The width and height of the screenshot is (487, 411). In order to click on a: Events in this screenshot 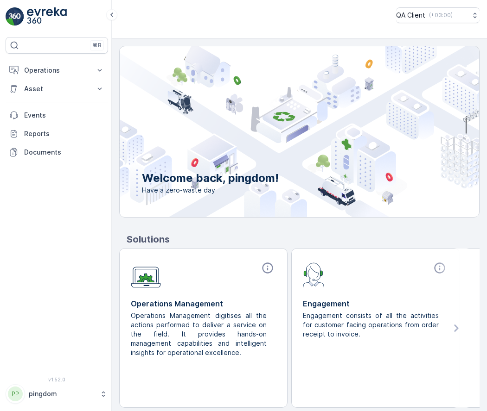, I will do `click(57, 115)`.